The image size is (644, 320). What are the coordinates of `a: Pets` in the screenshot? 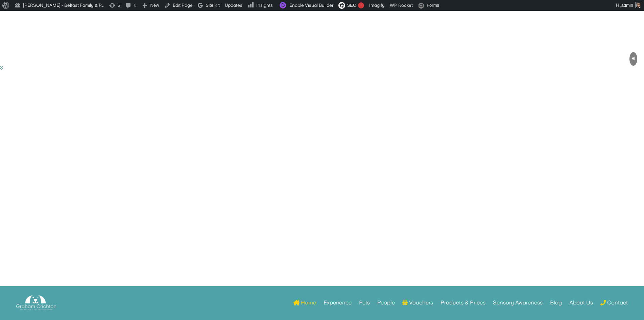 It's located at (365, 303).